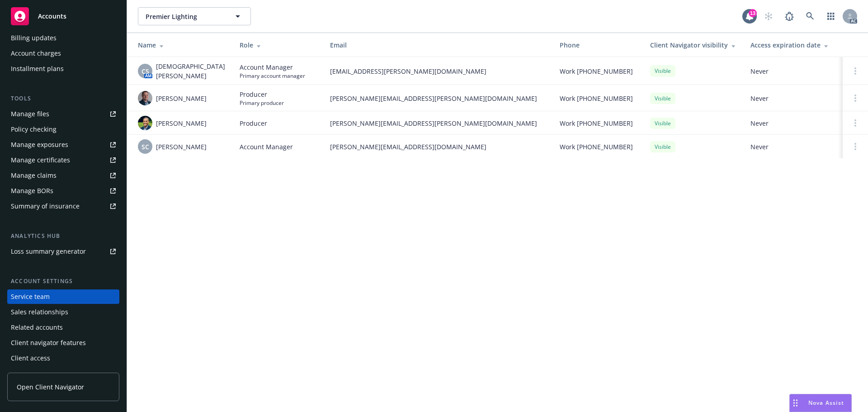 The width and height of the screenshot is (868, 412). I want to click on div: Manage files, so click(30, 114).